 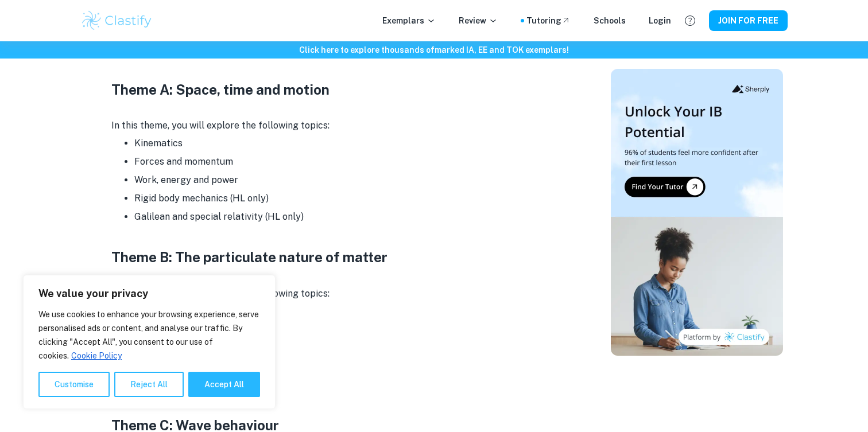 I want to click on li: Kinematics, so click(x=352, y=144).